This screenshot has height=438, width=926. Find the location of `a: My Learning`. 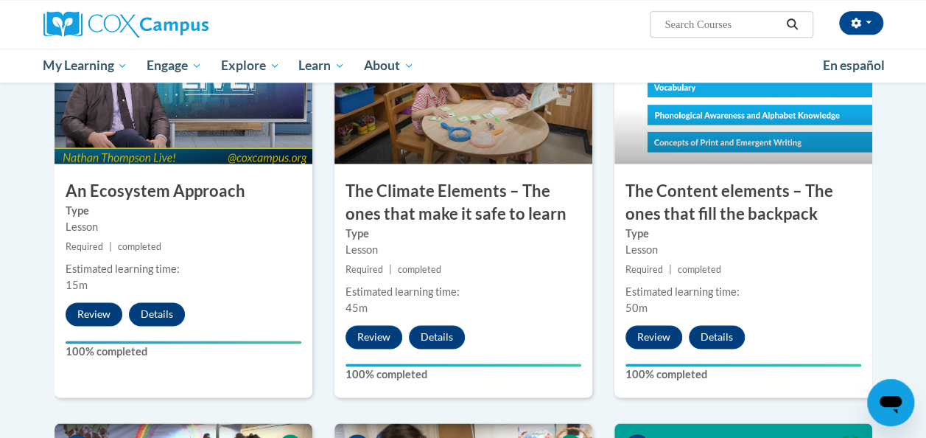

a: My Learning is located at coordinates (85, 66).